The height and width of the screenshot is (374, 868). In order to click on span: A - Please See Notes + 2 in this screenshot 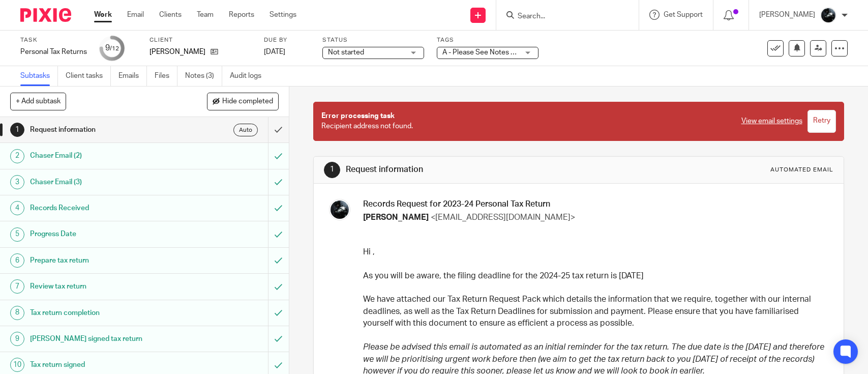, I will do `click(481, 53)`.